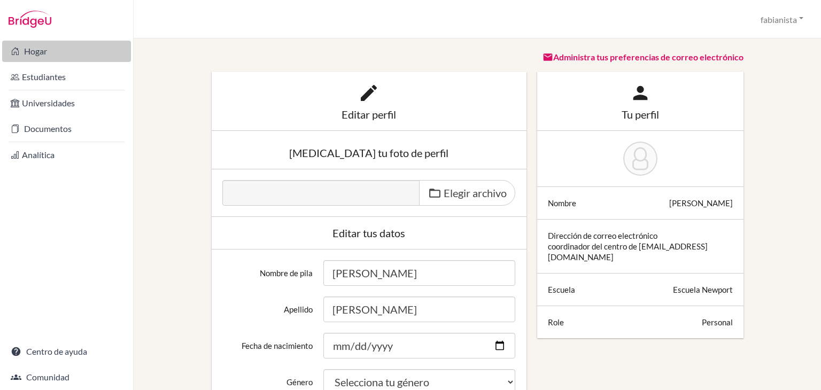  What do you see at coordinates (562, 290) in the screenshot?
I see `font: Escuela` at bounding box center [562, 290].